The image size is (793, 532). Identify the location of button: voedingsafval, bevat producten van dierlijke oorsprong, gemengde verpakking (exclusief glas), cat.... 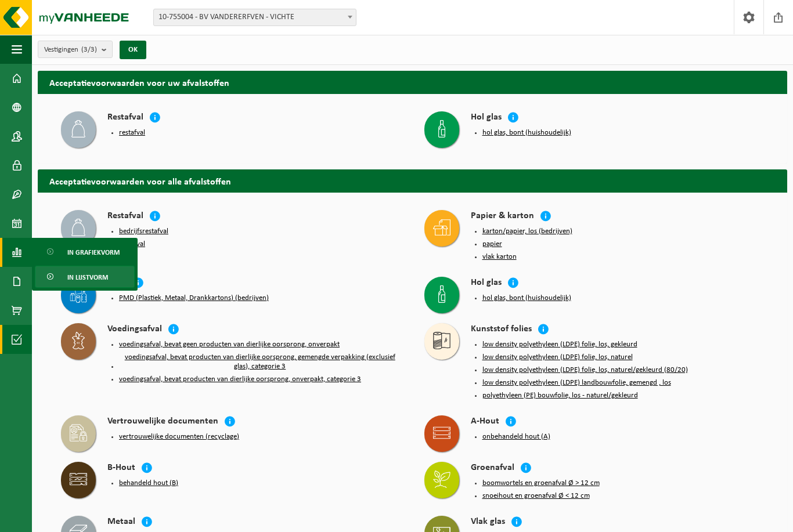
(260, 362).